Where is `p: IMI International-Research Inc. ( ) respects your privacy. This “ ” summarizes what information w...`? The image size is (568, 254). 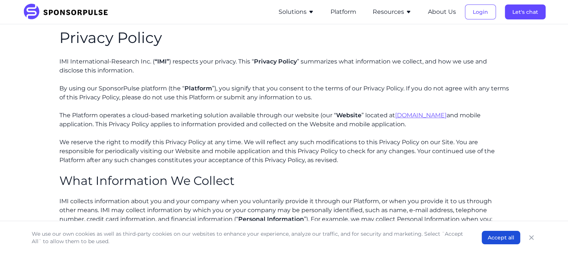
p: IMI International-Research Inc. ( ) respects your privacy. This “ ” summarizes what information w... is located at coordinates (284, 66).